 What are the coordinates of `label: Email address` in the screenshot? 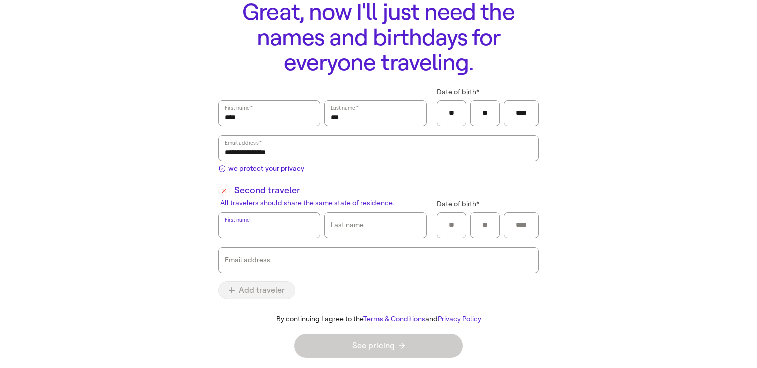 It's located at (243, 143).